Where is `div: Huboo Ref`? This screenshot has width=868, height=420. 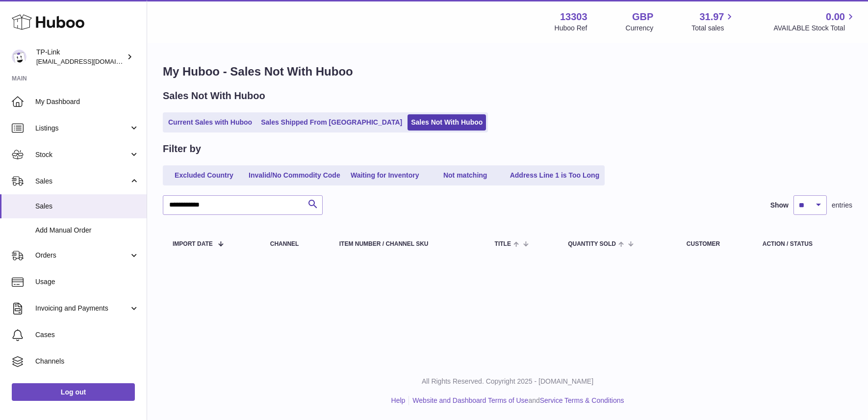 div: Huboo Ref is located at coordinates (571, 28).